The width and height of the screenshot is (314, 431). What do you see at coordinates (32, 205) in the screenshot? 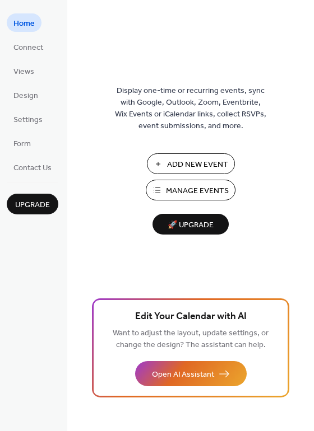
I see `span: Upgrade` at bounding box center [32, 205].